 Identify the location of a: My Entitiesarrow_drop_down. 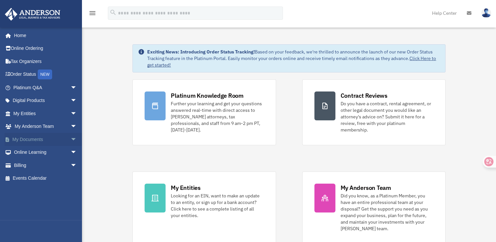
(46, 114).